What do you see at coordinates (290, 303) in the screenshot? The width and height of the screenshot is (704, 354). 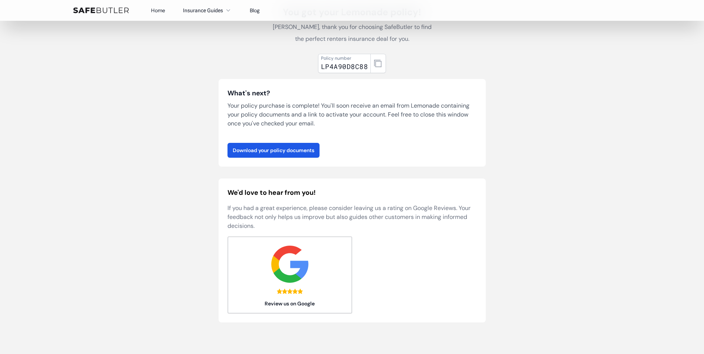 I see `span: Review us on Google` at bounding box center [290, 303].